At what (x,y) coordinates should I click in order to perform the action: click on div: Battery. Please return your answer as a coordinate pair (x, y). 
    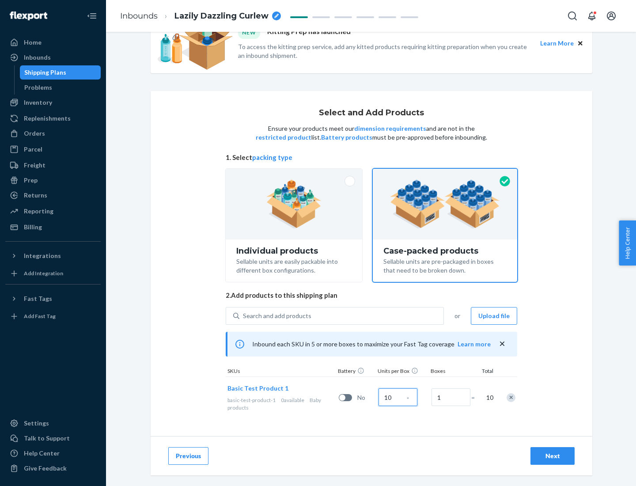
    Looking at the image, I should click on (356, 372).